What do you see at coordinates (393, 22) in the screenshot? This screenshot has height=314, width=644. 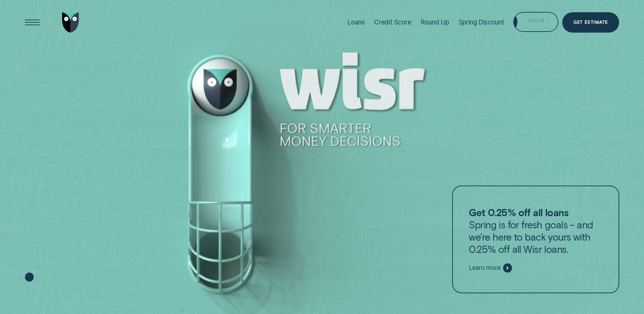 I see `div: Credit Score` at bounding box center [393, 22].